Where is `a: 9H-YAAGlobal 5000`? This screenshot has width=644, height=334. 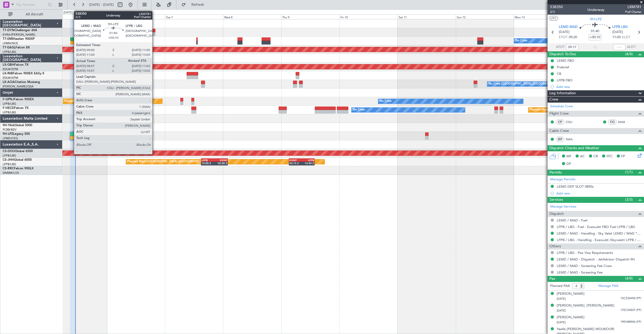
a: 9H-YAAGlobal 5000 is located at coordinates (17, 125).